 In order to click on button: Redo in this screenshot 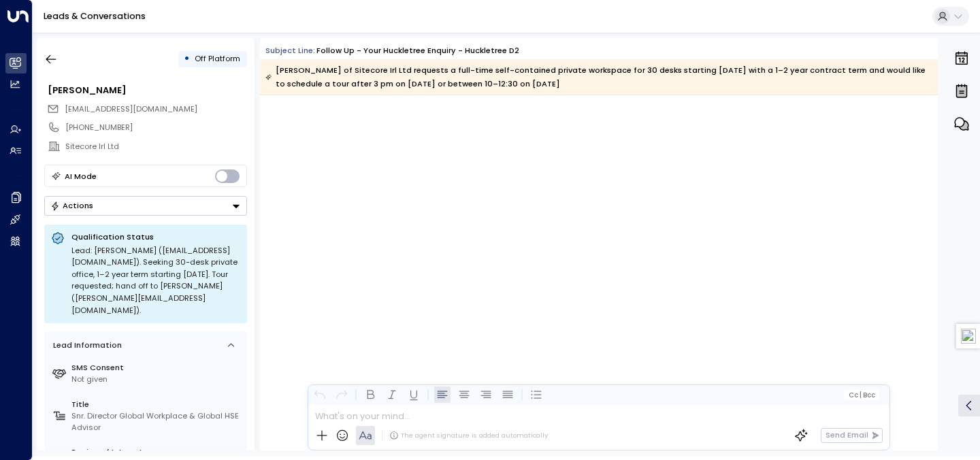, I will do `click(342, 395)`.